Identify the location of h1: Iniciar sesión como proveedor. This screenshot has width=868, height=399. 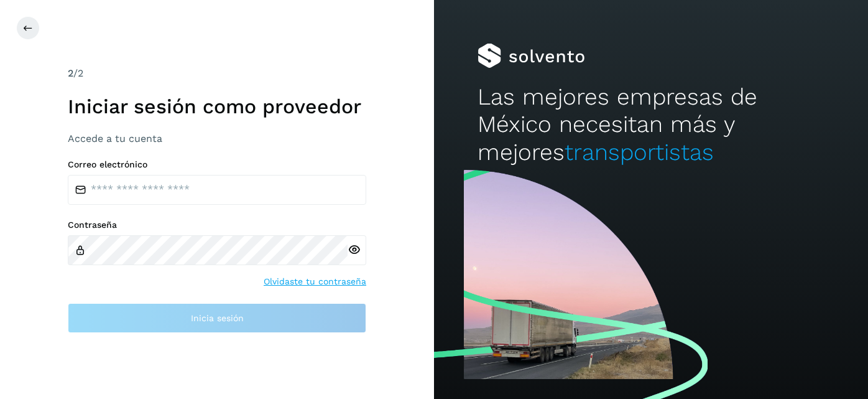
(217, 106).